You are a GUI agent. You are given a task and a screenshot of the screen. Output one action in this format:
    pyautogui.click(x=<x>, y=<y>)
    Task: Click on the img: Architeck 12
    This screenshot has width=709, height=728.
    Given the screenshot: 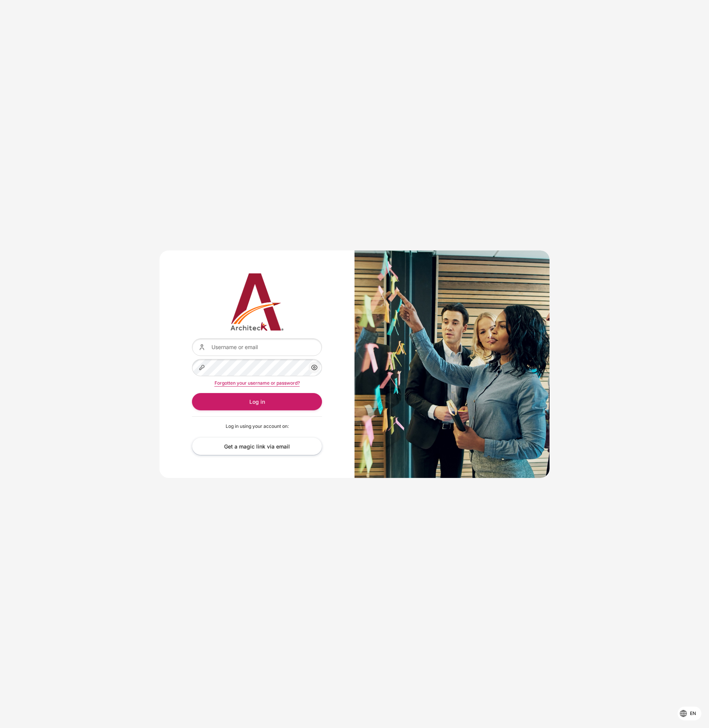 What is the action you would take?
    pyautogui.click(x=257, y=302)
    